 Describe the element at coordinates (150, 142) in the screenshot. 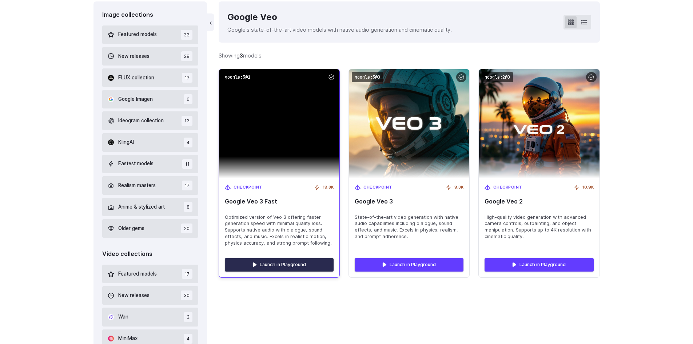

I see `button: KlingAI 4` at that location.